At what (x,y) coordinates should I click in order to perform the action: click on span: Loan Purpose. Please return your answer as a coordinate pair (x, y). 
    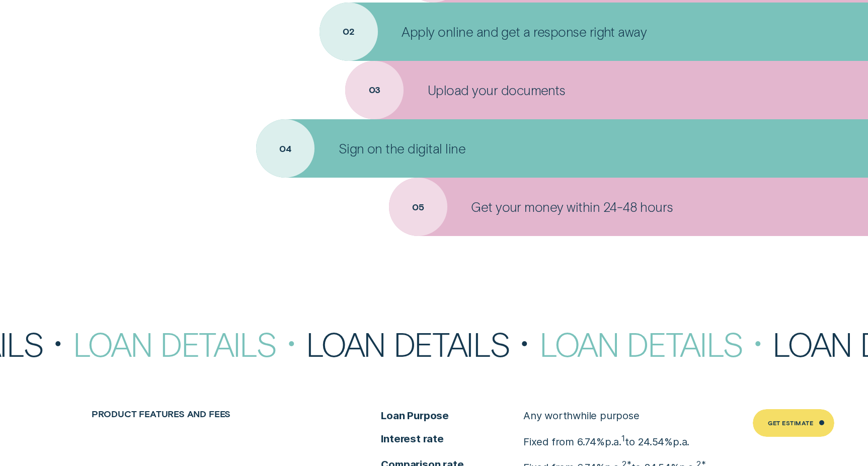
    Looking at the image, I should click on (452, 415).